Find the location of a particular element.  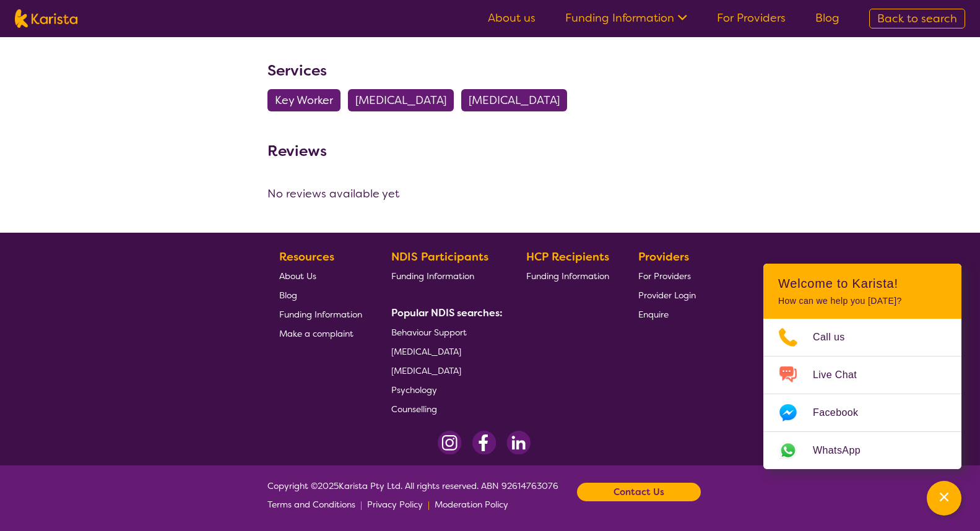

a: Privacy Policy is located at coordinates (395, 504).